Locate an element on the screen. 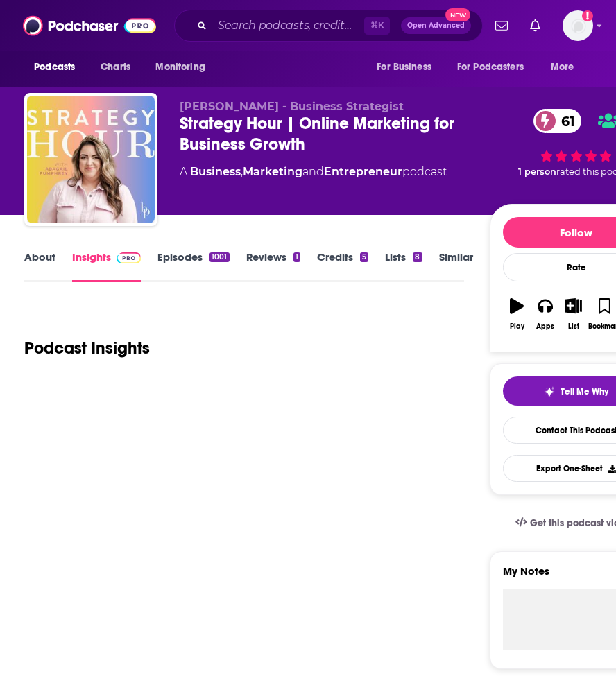 Image resolution: width=616 pixels, height=676 pixels. span: Podcasts is located at coordinates (54, 67).